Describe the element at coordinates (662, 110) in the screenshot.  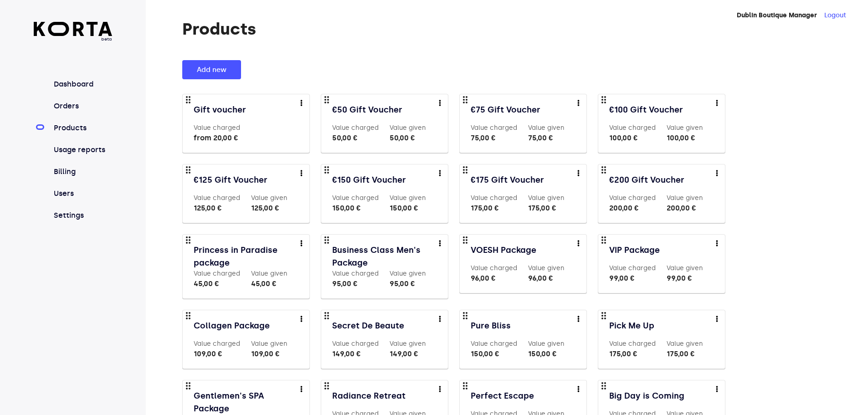
I see `a: €100 Gift Voucher` at that location.